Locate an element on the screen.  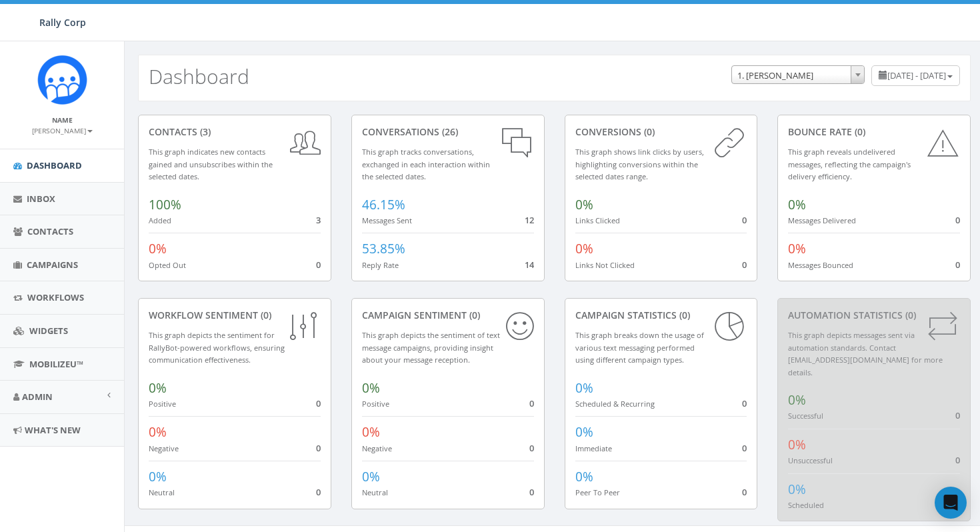
span: Campaigns is located at coordinates (52, 265).